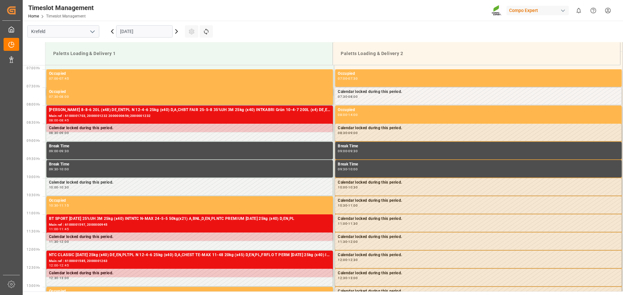 Image resolution: width=623 pixels, height=295 pixels. I want to click on div: Main ref : 6100001703, 2000001232 2000000656;2000001232, so click(189, 116).